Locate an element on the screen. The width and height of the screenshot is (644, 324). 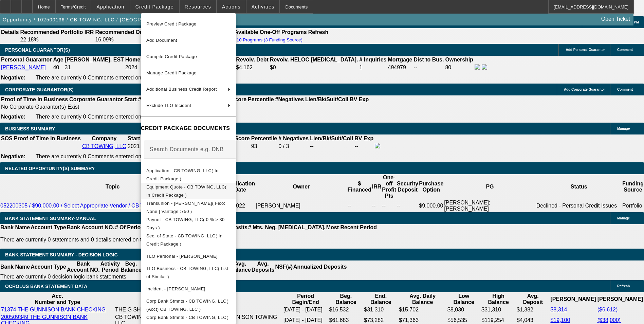
span: Manage Credit Package is located at coordinates (172, 73).